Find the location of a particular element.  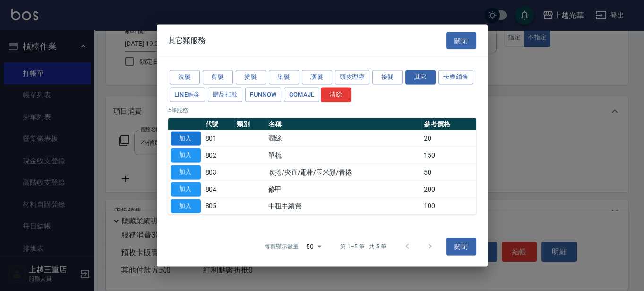

td: 802 is located at coordinates (219, 155).